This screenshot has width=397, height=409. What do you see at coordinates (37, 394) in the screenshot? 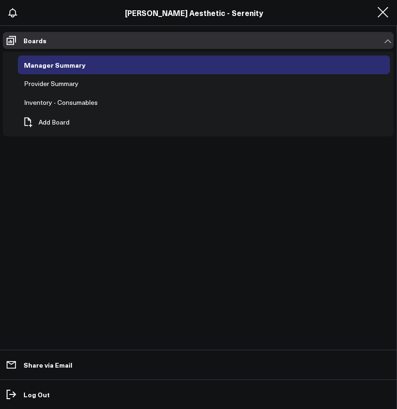
I see `p: Log Out` at bounding box center [37, 394].